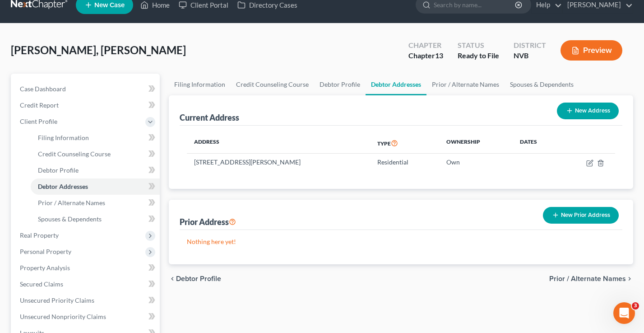  Describe the element at coordinates (57, 300) in the screenshot. I see `span: Unsecured Priority Claims` at that location.